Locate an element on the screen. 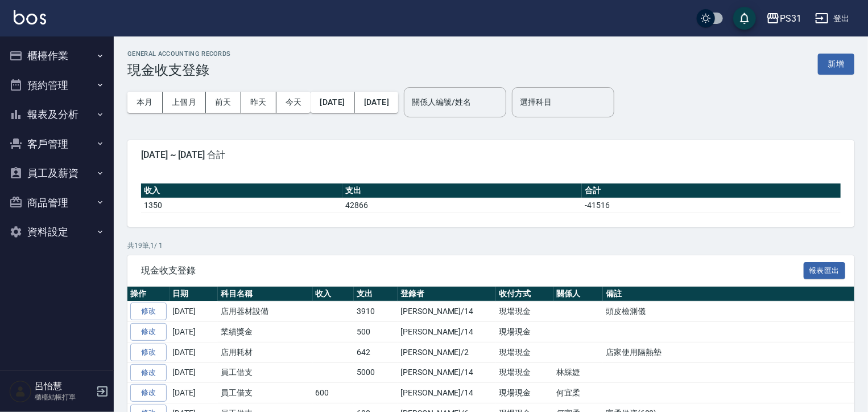 This screenshot has width=868, height=412. td: 600 is located at coordinates (333, 393).